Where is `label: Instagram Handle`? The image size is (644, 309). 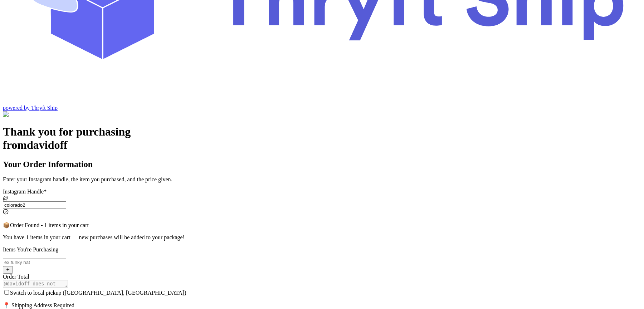
label: Instagram Handle is located at coordinates (25, 191).